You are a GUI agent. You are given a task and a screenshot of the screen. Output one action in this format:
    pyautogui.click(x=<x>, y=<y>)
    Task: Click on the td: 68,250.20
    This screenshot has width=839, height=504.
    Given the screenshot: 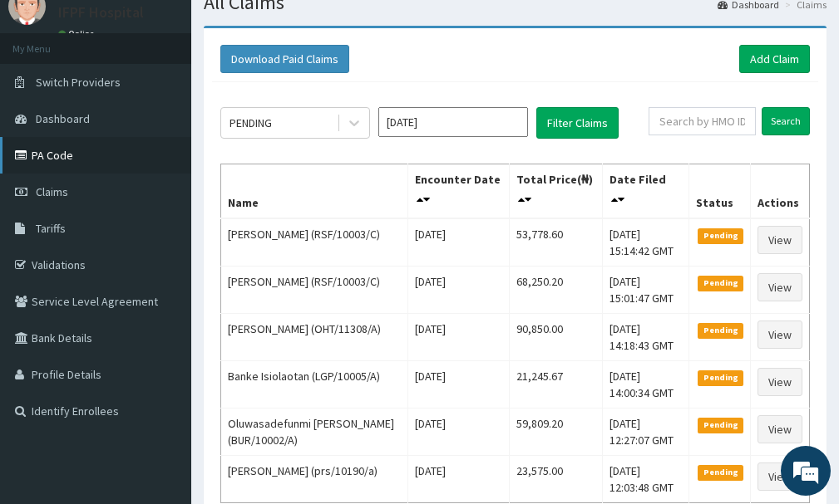 What is the action you would take?
    pyautogui.click(x=555, y=290)
    